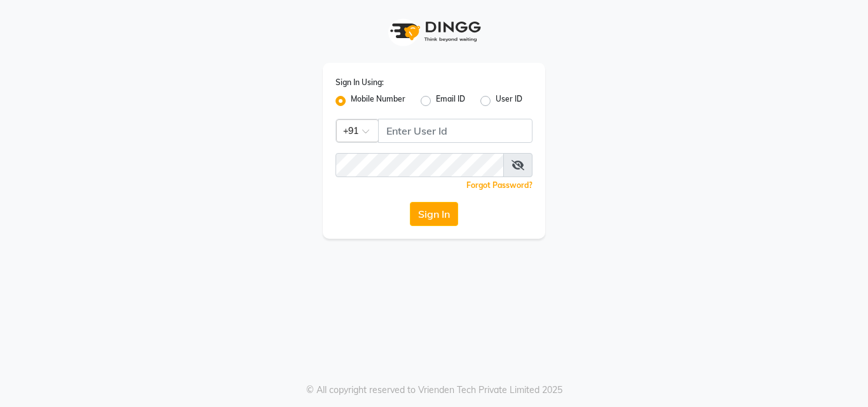 The width and height of the screenshot is (868, 407). I want to click on img: logo1.svg, so click(434, 31).